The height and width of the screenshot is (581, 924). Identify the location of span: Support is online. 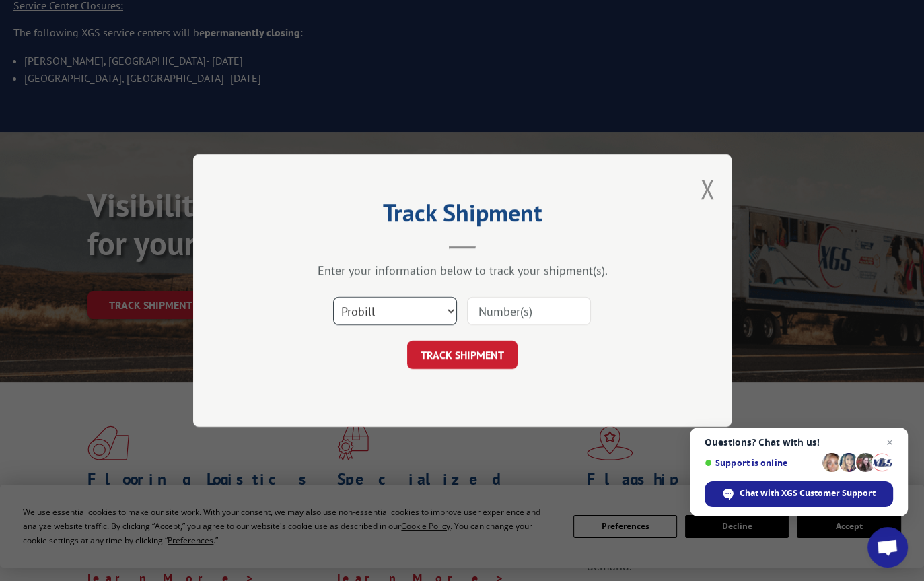
(761, 462).